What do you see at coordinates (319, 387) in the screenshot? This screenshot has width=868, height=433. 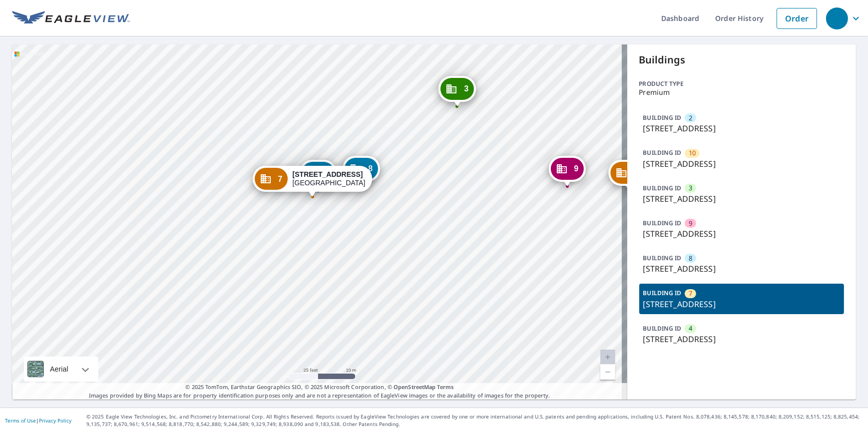 I see `span: © 2025 TomTom, Earthstar Geographics SIO, © 2025 Microsoft Corporation, ©` at bounding box center [319, 387].